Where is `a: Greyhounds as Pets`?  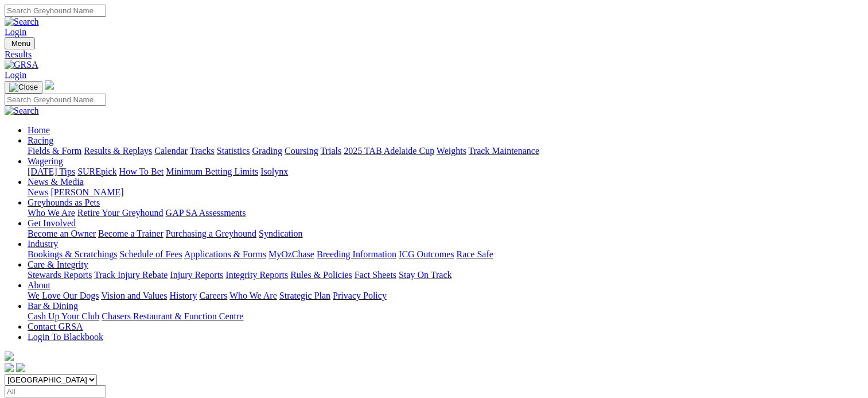
a: Greyhounds as Pets is located at coordinates (64, 202).